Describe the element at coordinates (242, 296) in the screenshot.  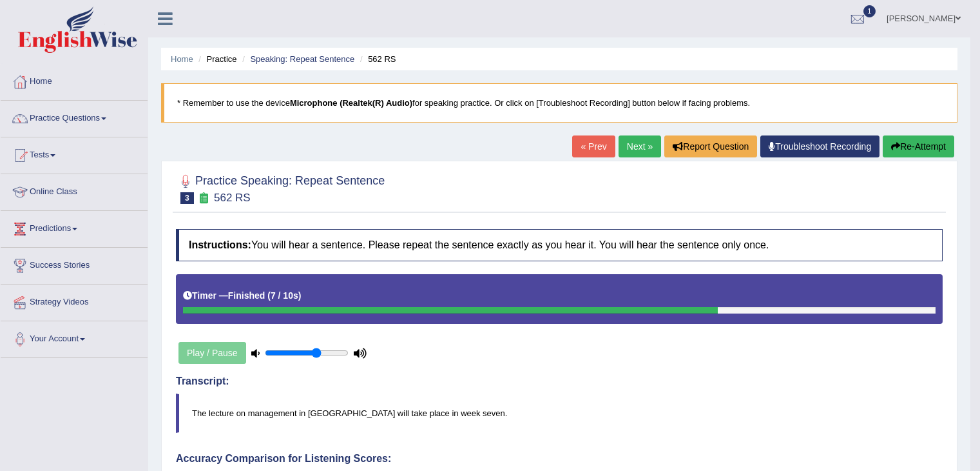
I see `h5: Timer —` at that location.